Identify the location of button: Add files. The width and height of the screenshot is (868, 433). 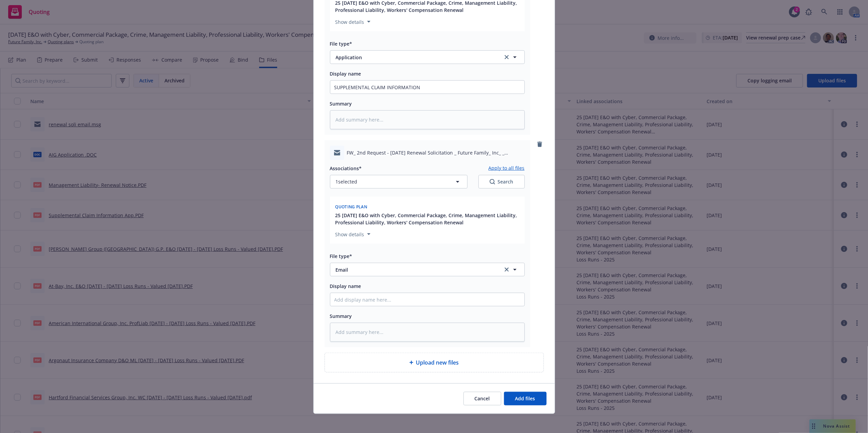
(526, 399).